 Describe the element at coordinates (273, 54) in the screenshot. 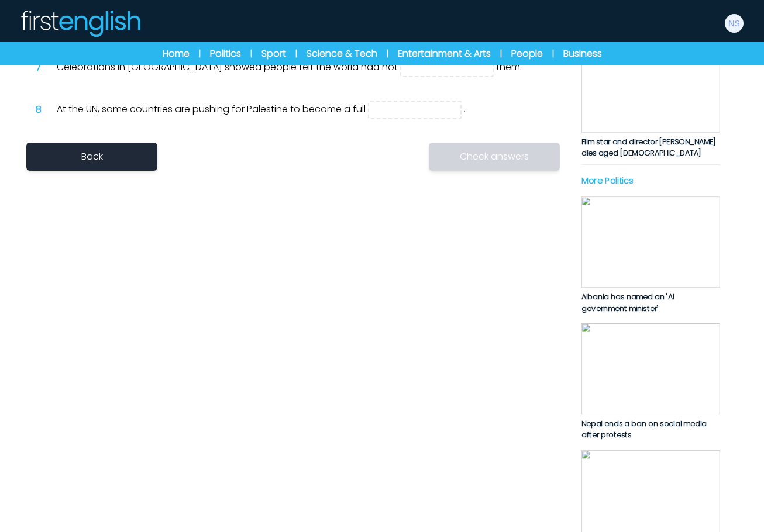

I see `a: Sport` at that location.